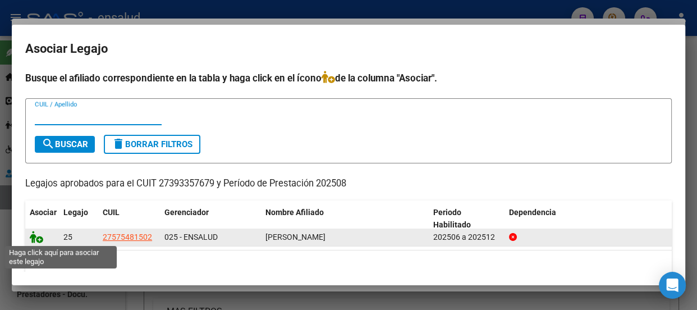 This screenshot has width=697, height=310. What do you see at coordinates (672, 285) in the screenshot?
I see `div: Open Intercom Messenger` at bounding box center [672, 285].